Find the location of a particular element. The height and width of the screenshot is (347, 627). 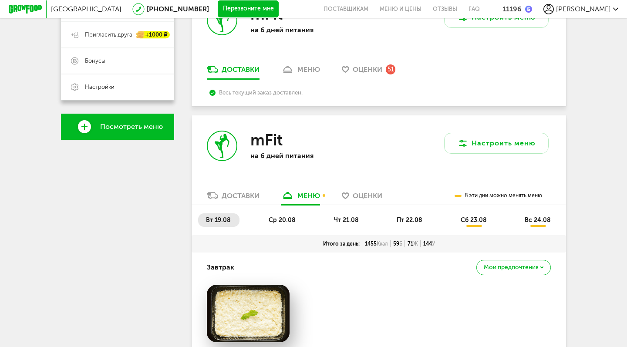

div: 144 is located at coordinates (429, 244).